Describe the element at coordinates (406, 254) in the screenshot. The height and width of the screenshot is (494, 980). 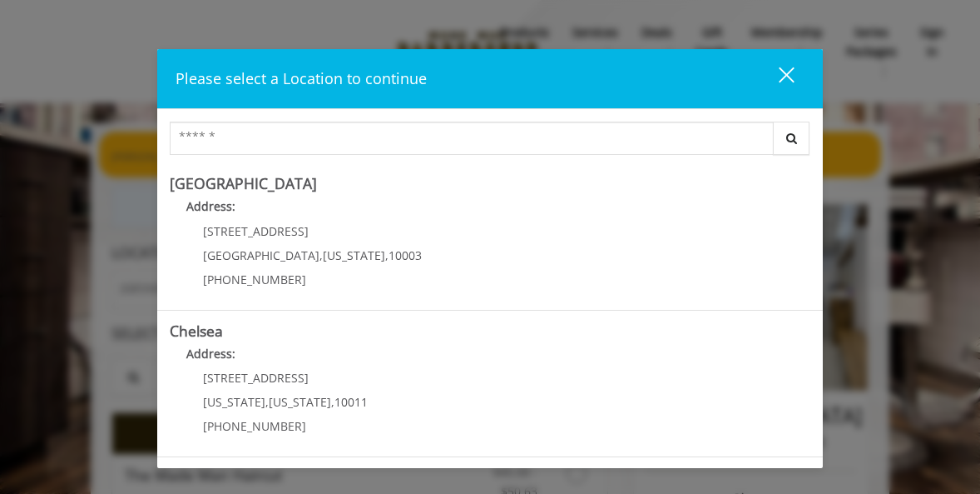
I see `span: 10003` at that location.